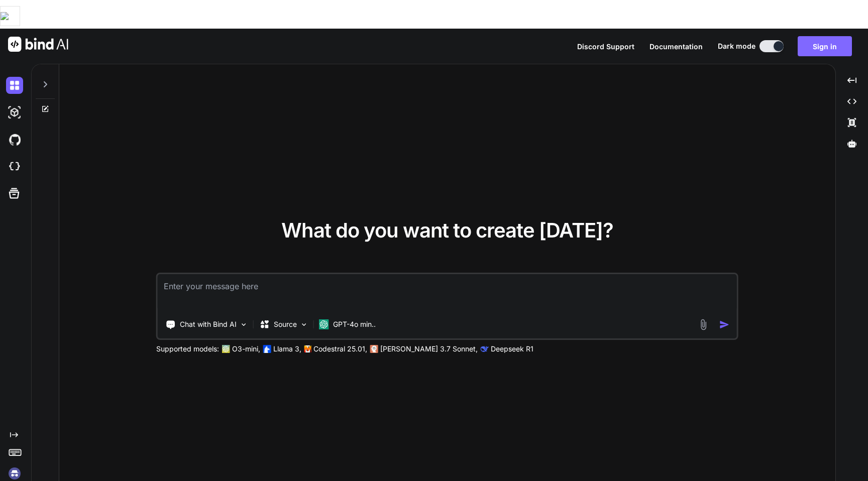 Image resolution: width=868 pixels, height=481 pixels. I want to click on img: GPT-4o mini, so click(324, 324).